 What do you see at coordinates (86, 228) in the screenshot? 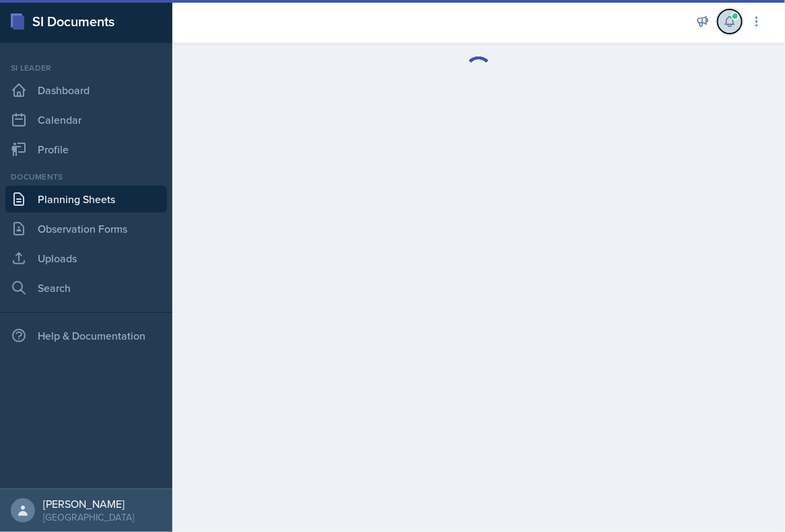
I see `a: Observation Forms` at bounding box center [86, 228].